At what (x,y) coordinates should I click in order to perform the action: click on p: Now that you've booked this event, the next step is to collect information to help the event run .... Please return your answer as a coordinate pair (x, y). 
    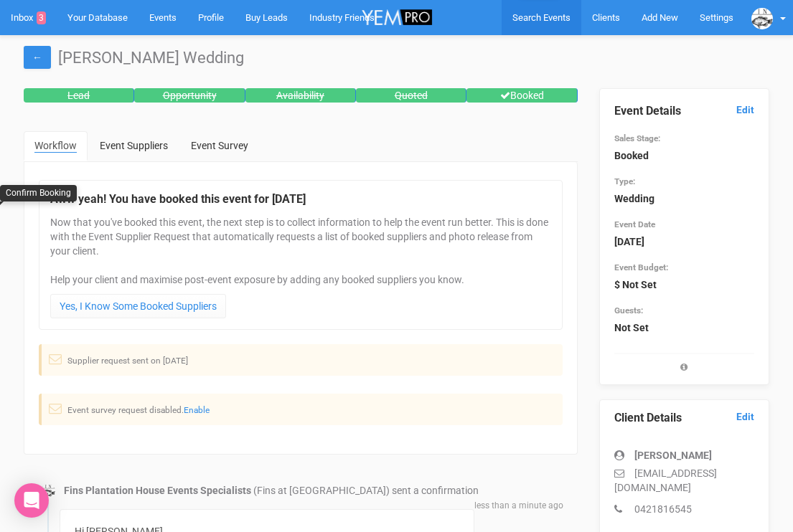
    Looking at the image, I should click on (301, 251).